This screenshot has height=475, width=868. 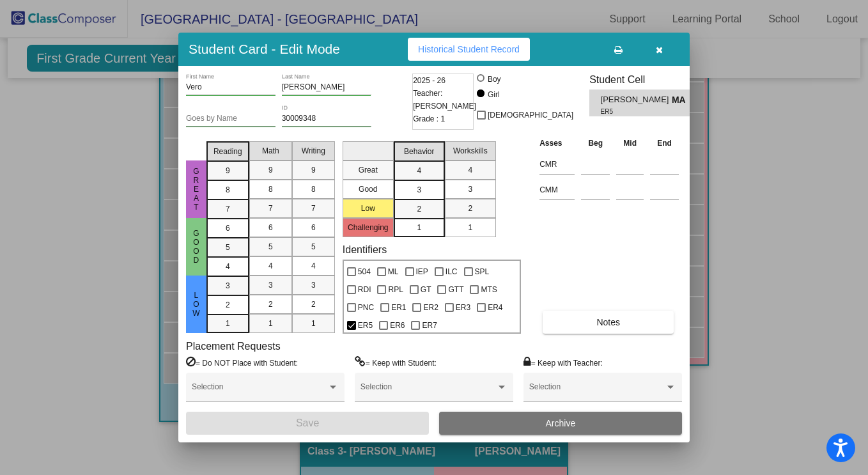 What do you see at coordinates (608, 322) in the screenshot?
I see `span: Notes` at bounding box center [608, 322].